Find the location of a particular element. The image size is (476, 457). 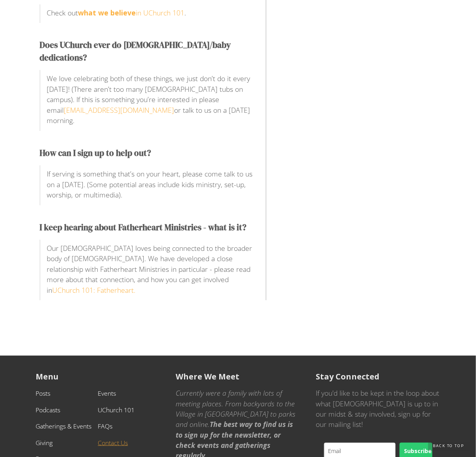

a: Contact Us is located at coordinates (113, 443).